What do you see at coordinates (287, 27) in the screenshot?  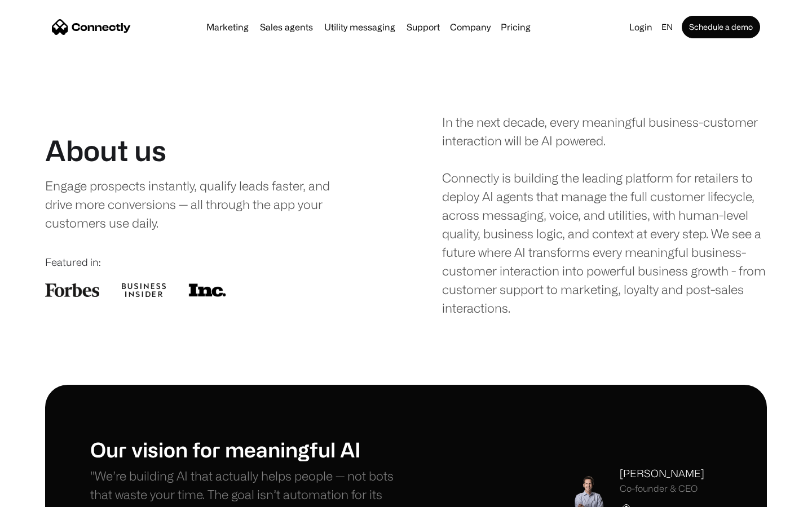 I see `a: Sales agents` at bounding box center [287, 27].